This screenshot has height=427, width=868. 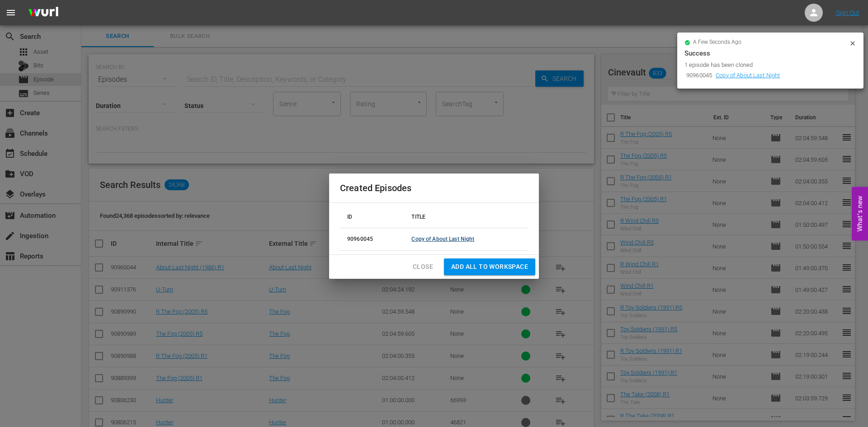 I want to click on button: Add all to Workspace, so click(x=490, y=267).